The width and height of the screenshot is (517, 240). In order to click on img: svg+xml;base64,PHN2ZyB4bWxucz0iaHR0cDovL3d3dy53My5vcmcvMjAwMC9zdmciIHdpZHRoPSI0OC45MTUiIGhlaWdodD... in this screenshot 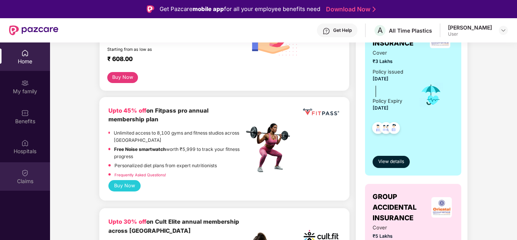, I will do `click(386, 129)`.